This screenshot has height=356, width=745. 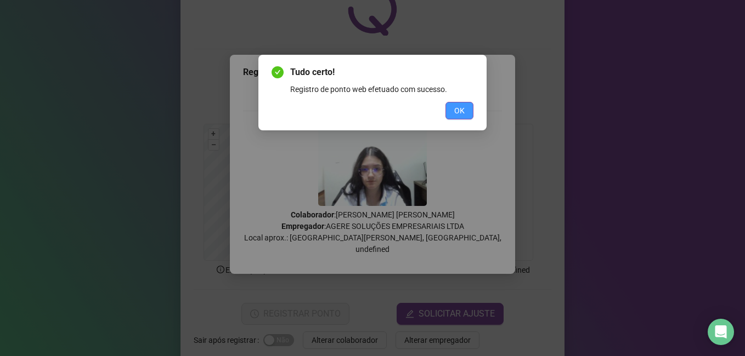 I want to click on div: Registro de ponto web efetuado com sucesso., so click(x=382, y=89).